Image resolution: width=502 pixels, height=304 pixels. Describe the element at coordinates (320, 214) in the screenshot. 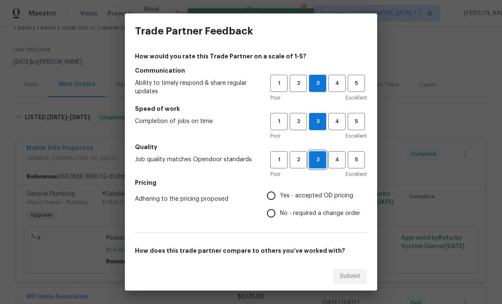

I see `span: No - required a change order` at that location.